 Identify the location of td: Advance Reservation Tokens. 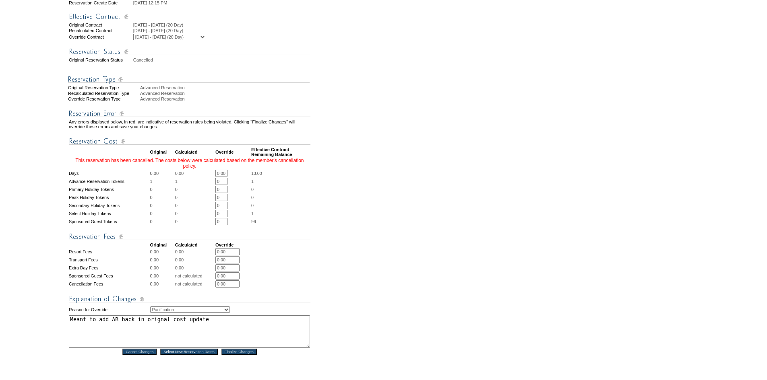
(109, 182).